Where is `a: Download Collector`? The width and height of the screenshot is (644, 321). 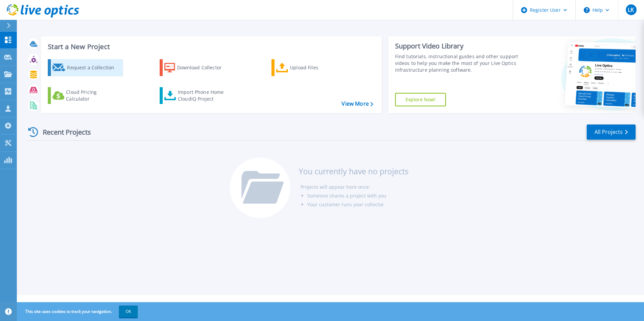
a: Download Collector is located at coordinates (197, 68).